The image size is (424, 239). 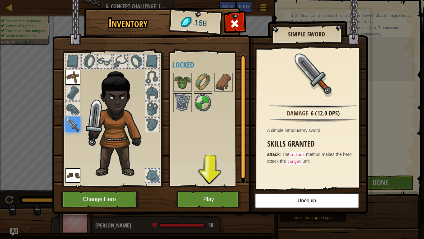 I want to click on h3: Skills Granted, so click(x=315, y=144).